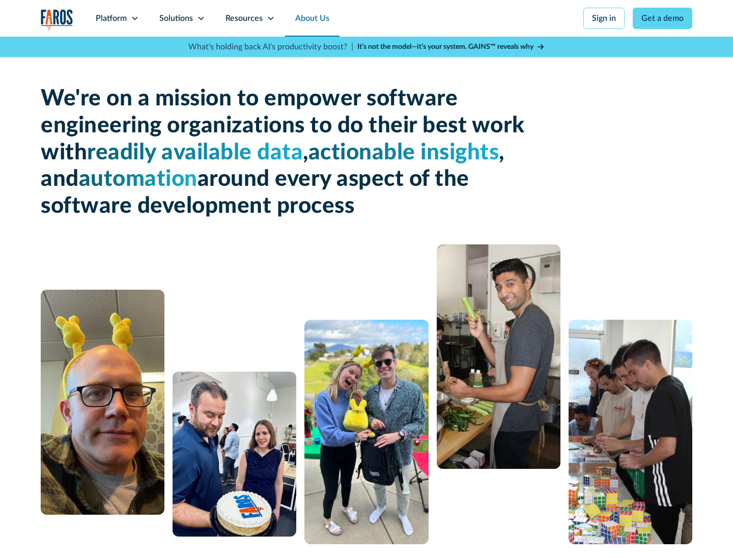 The height and width of the screenshot is (560, 733). I want to click on span: readily available data, so click(195, 153).